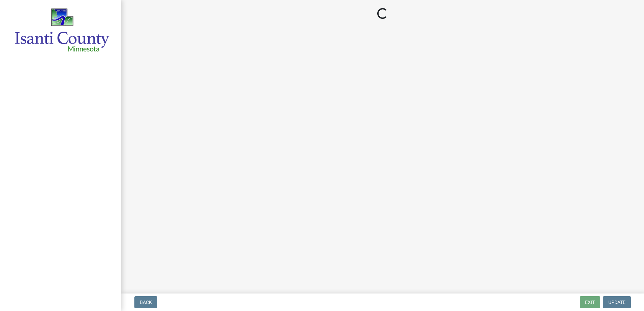 This screenshot has height=311, width=644. I want to click on span: Back, so click(146, 302).